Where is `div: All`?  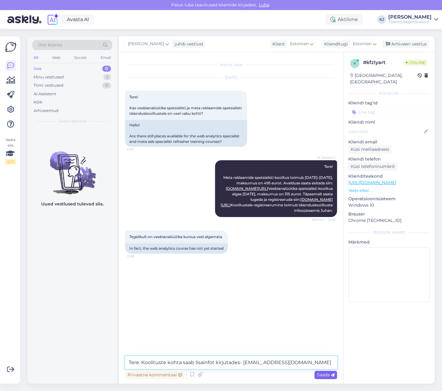 div: All is located at coordinates (36, 58).